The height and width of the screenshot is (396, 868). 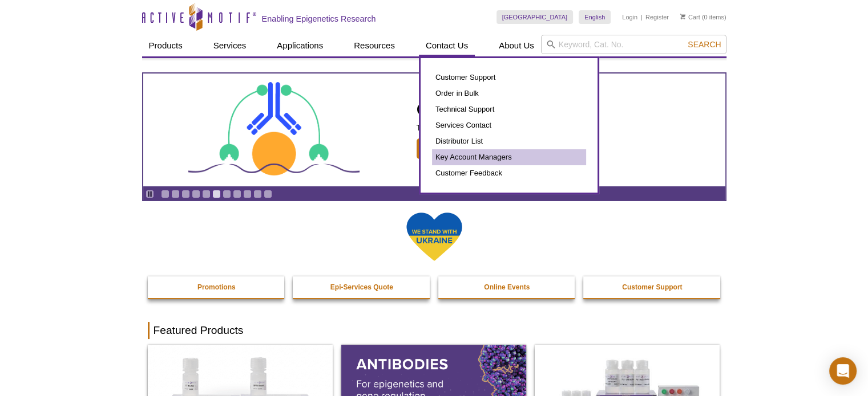 What do you see at coordinates (509, 126) in the screenshot?
I see `a: Services Contact` at bounding box center [509, 126].